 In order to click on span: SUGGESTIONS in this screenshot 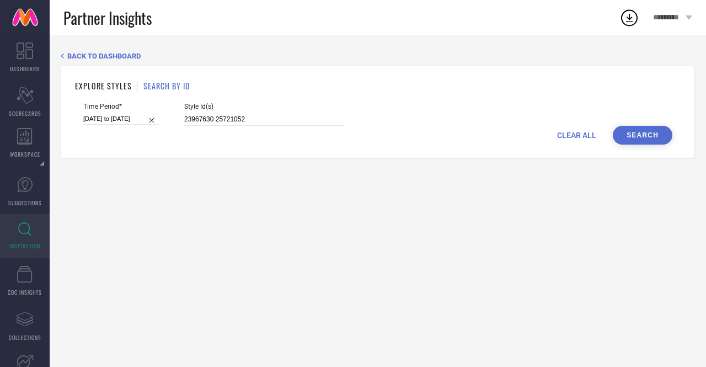, I will do `click(25, 202)`.